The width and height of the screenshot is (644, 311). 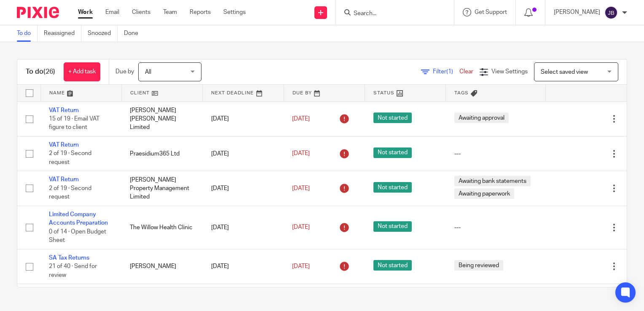 What do you see at coordinates (391, 14) in the screenshot?
I see `input: Search` at bounding box center [391, 14].